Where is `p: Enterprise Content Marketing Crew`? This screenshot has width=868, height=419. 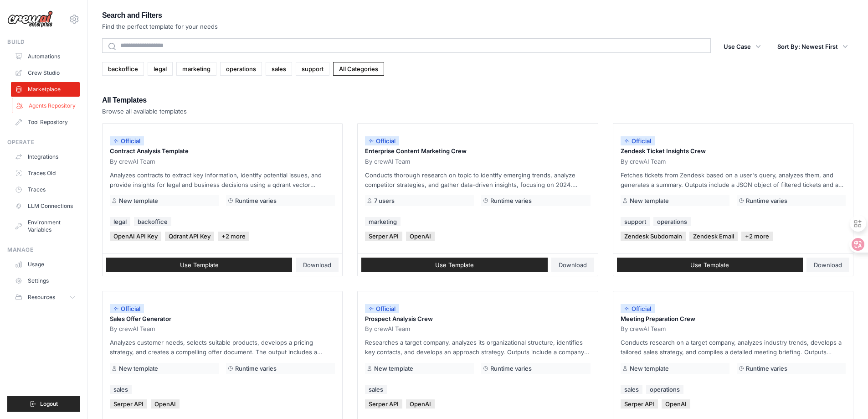 p: Enterprise Content Marketing Crew is located at coordinates (478, 152).